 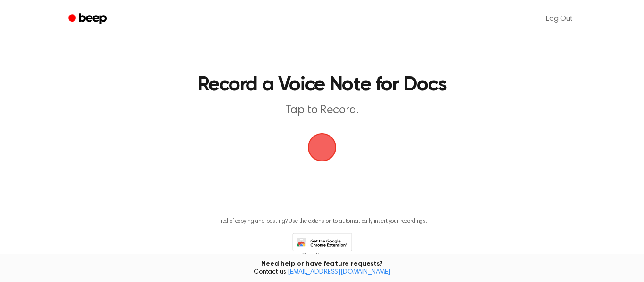 I want to click on a: Log Out, so click(x=559, y=19).